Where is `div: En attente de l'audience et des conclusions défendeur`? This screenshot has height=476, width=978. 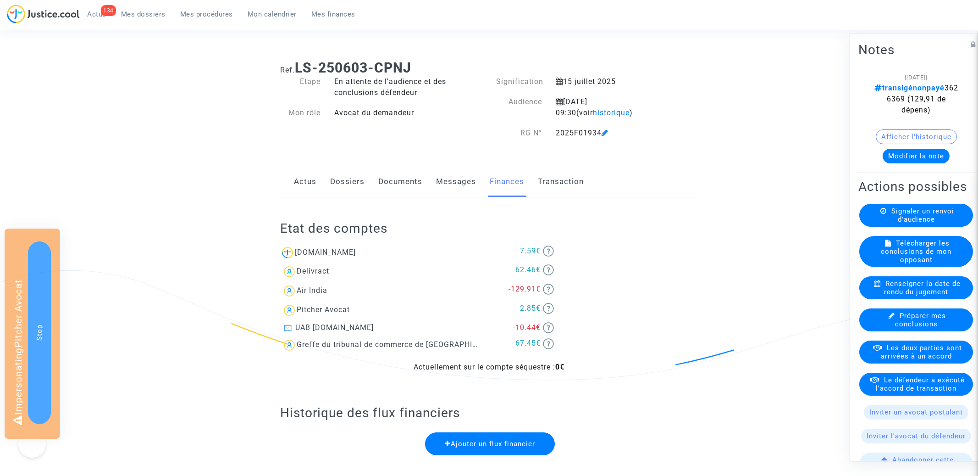
div: En attente de l'audience et des conclusions défendeur is located at coordinates (408, 87).